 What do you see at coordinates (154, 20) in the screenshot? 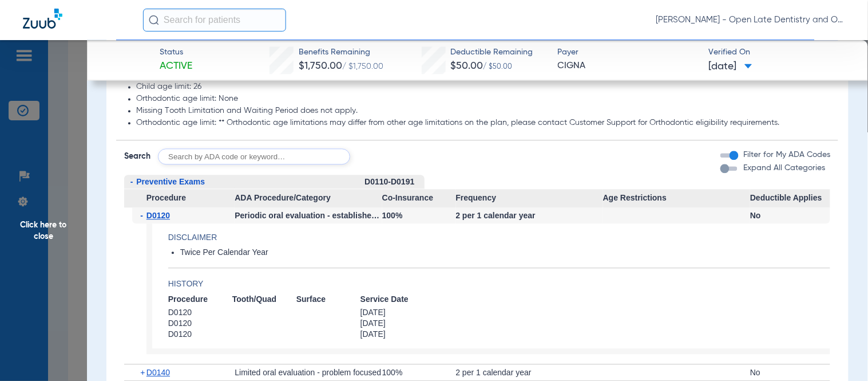
I see `img: Search Icon` at bounding box center [154, 20].